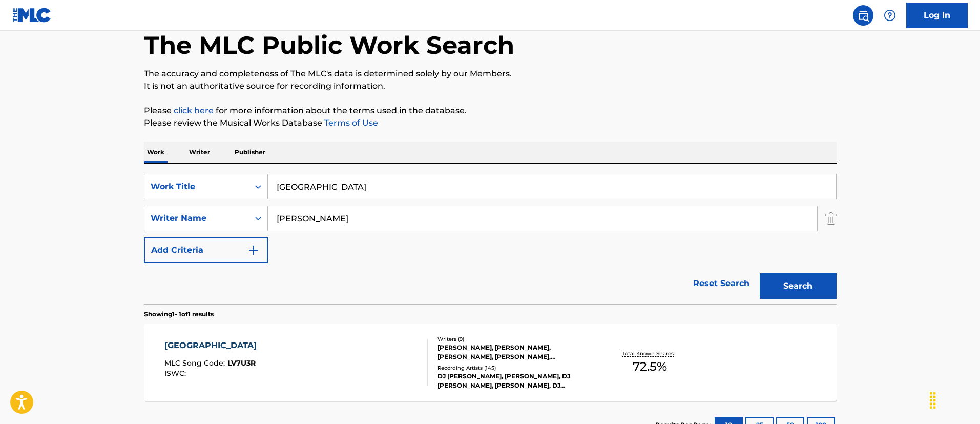  What do you see at coordinates (937, 15) in the screenshot?
I see `a: Log In` at bounding box center [937, 15].